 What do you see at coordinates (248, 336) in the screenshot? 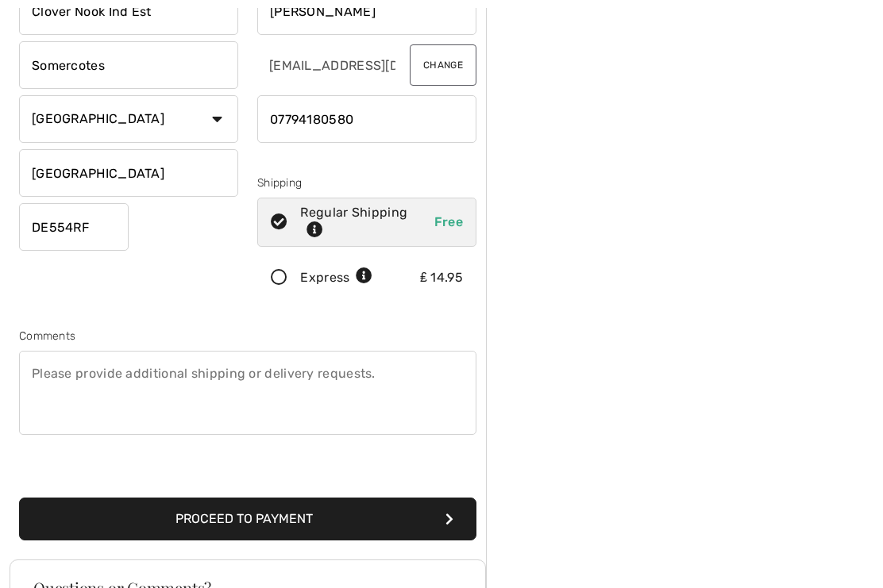
I see `div: Comments` at bounding box center [248, 336].